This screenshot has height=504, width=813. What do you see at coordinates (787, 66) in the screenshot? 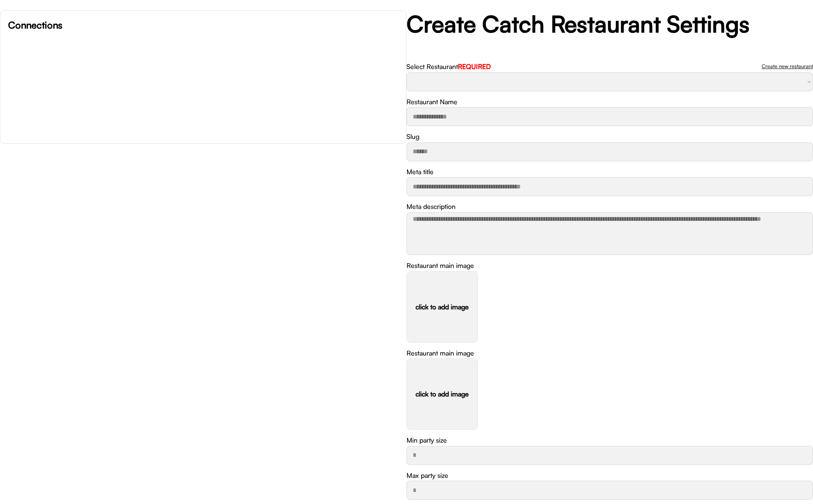
I see `div: Create new restaurant` at bounding box center [787, 66].